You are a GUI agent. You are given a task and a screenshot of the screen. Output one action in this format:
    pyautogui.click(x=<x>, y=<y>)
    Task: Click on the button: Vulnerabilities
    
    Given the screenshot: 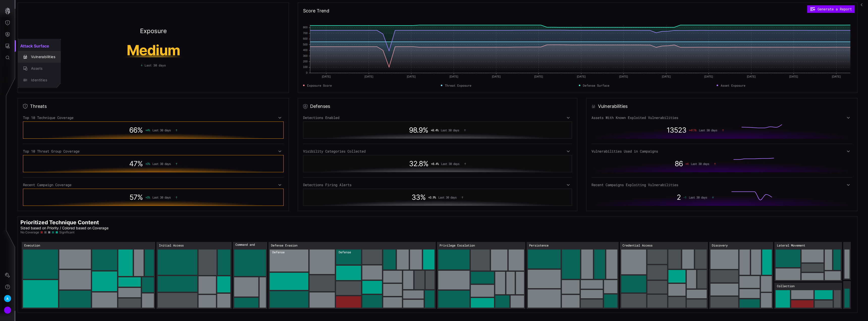 What is the action you would take?
    pyautogui.click(x=39, y=57)
    